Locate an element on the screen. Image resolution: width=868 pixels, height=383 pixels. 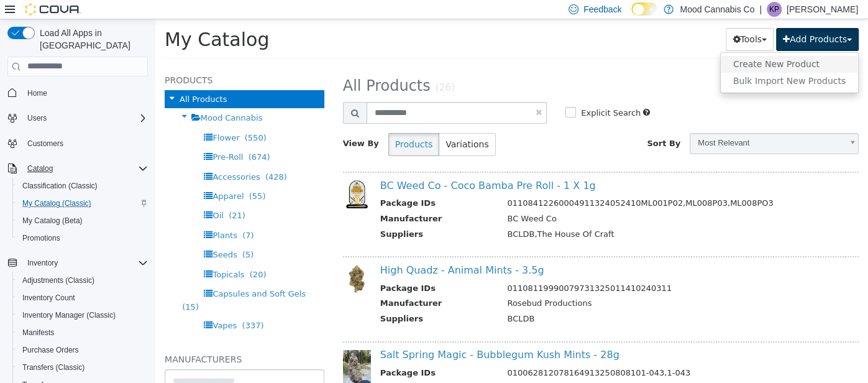
td: BC Weed Co is located at coordinates (519, 201).